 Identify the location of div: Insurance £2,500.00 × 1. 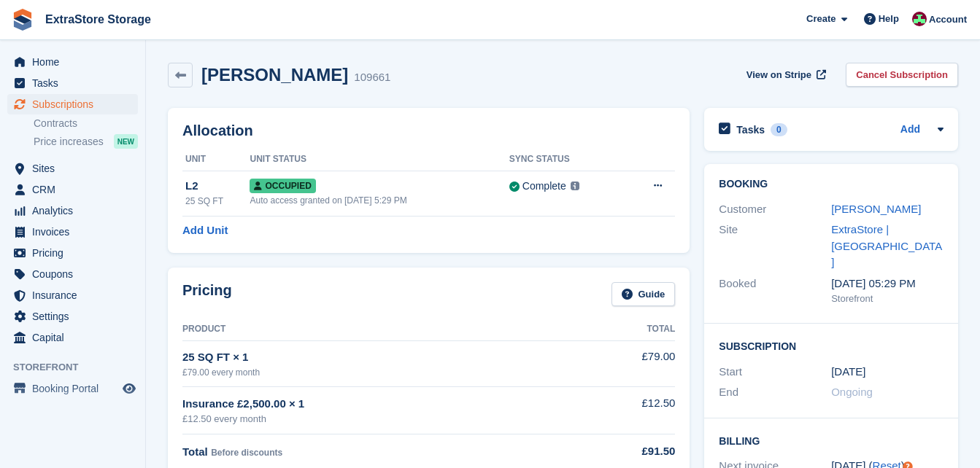
(396, 404).